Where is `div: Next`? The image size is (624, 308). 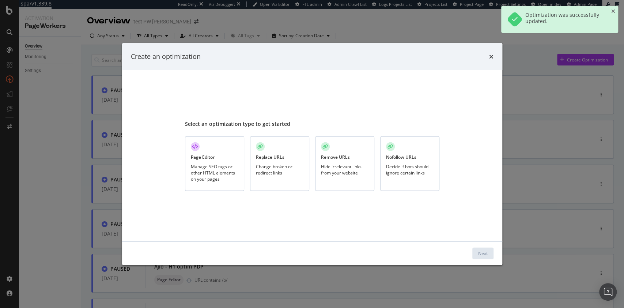 div: Next is located at coordinates (483, 253).